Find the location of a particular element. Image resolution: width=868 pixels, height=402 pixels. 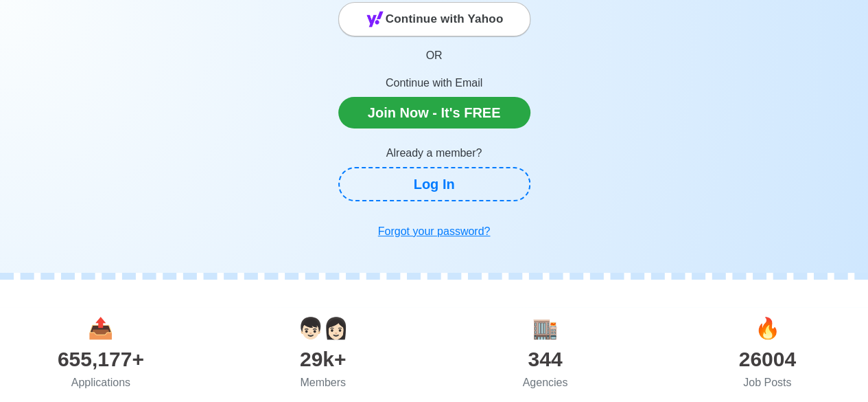

u: Forgot your password? is located at coordinates (435, 231).